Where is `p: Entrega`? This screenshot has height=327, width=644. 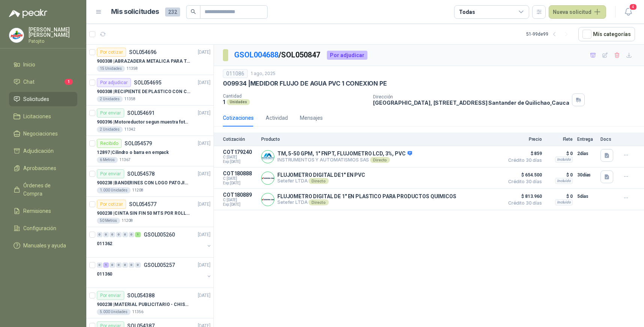
p: Entrega is located at coordinates (587, 139).